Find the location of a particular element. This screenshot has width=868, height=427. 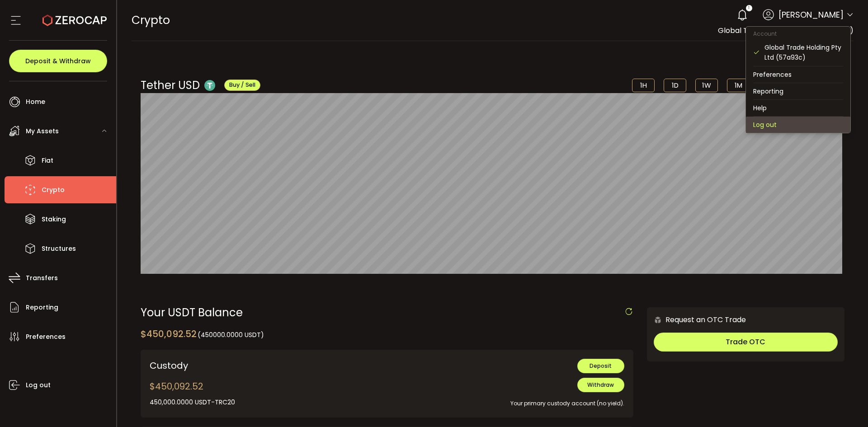

span: Preferences is located at coordinates (46, 337).